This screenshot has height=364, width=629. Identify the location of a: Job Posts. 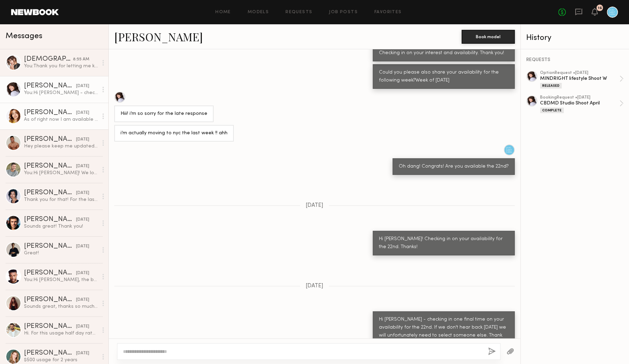
(343, 12).